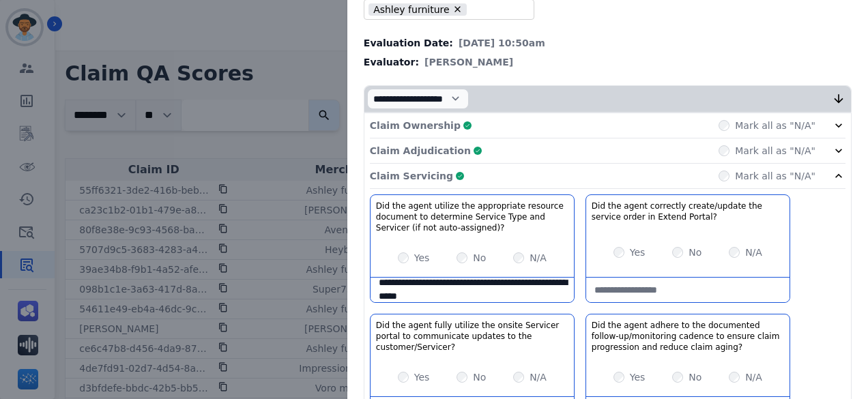 The width and height of the screenshot is (868, 399). What do you see at coordinates (420, 151) in the screenshot?
I see `p: Claim Adjudication` at bounding box center [420, 151].